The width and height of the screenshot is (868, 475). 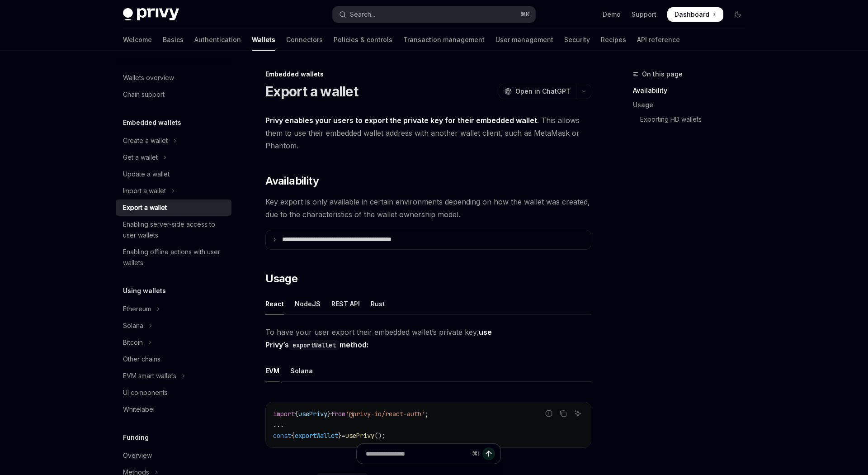 What do you see at coordinates (444, 40) in the screenshot?
I see `a: Transaction management` at bounding box center [444, 40].